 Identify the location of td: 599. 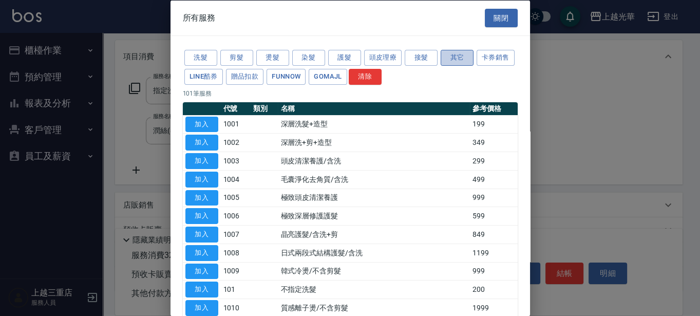
(494, 216).